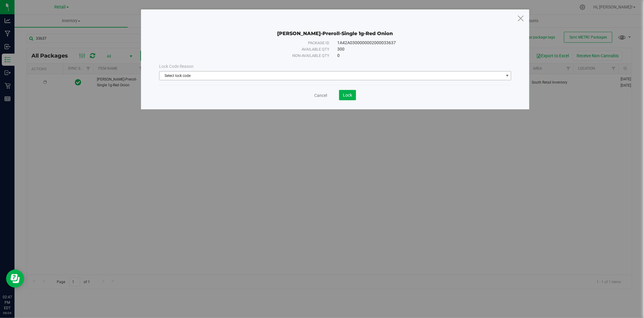  I want to click on div: 0, so click(417, 55).